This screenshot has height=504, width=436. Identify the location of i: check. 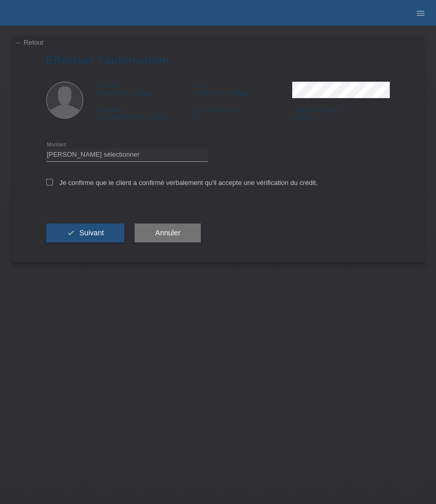
(71, 232).